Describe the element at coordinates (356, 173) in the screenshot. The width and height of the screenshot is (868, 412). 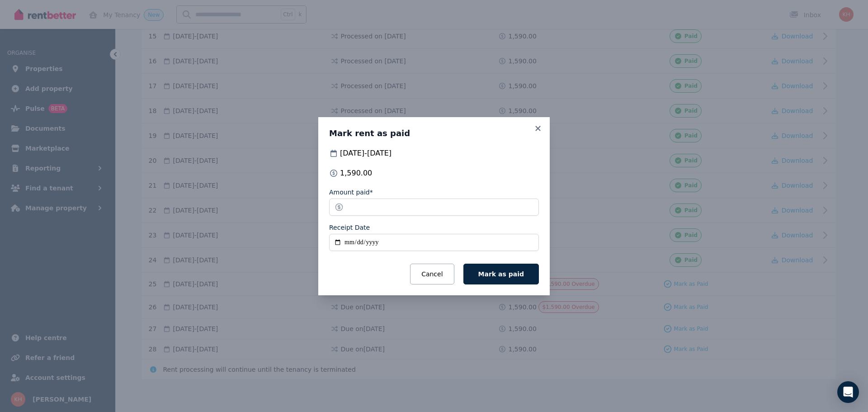
I see `span: 1,590.00` at that location.